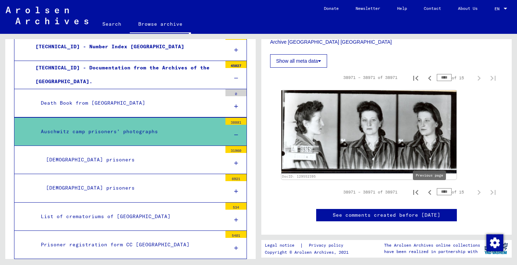 The width and height of the screenshot is (517, 265). What do you see at coordinates (236, 36) in the screenshot?
I see `div: 561030` at bounding box center [236, 36].